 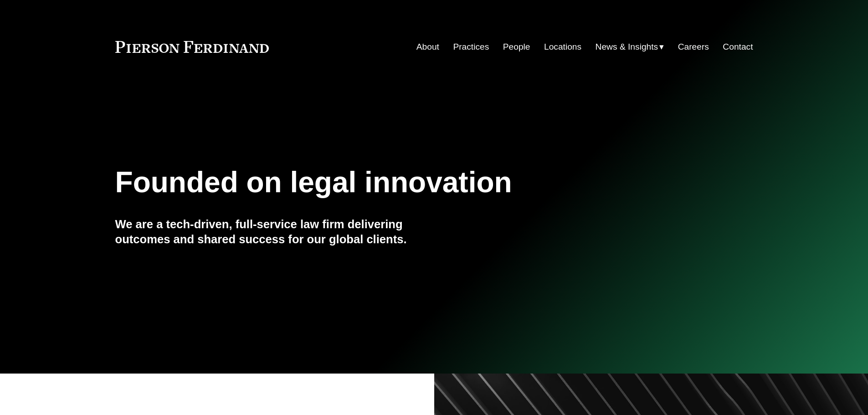 I want to click on a: Careers, so click(x=694, y=47).